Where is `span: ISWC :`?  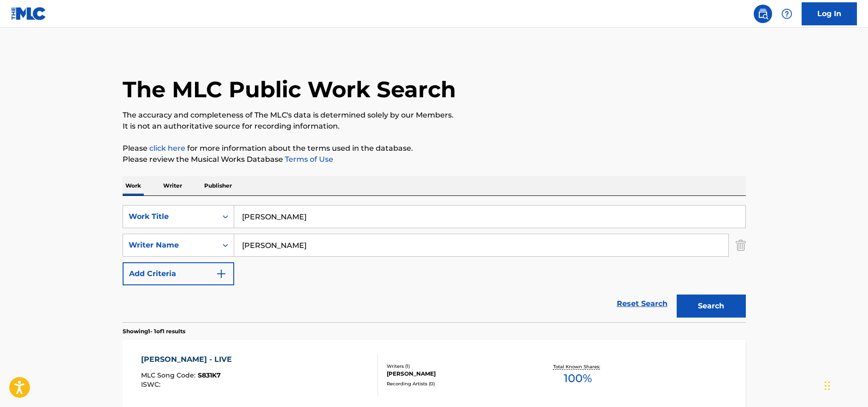 span: ISWC : is located at coordinates (152, 384).